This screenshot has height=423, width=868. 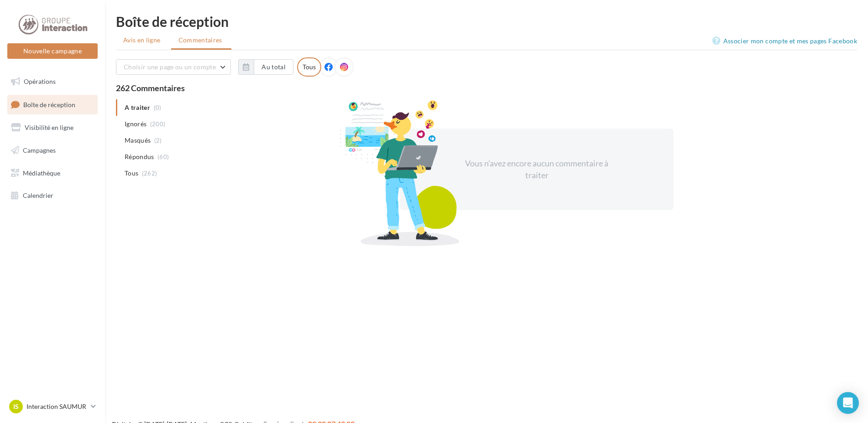 What do you see at coordinates (142, 40) in the screenshot?
I see `span: Avis en ligne` at bounding box center [142, 40].